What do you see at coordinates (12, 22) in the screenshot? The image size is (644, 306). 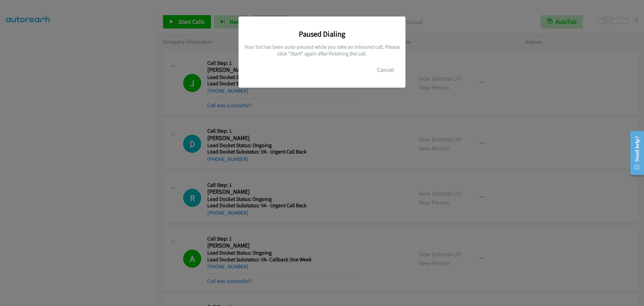 I see `div: Need help?` at bounding box center [12, 22].